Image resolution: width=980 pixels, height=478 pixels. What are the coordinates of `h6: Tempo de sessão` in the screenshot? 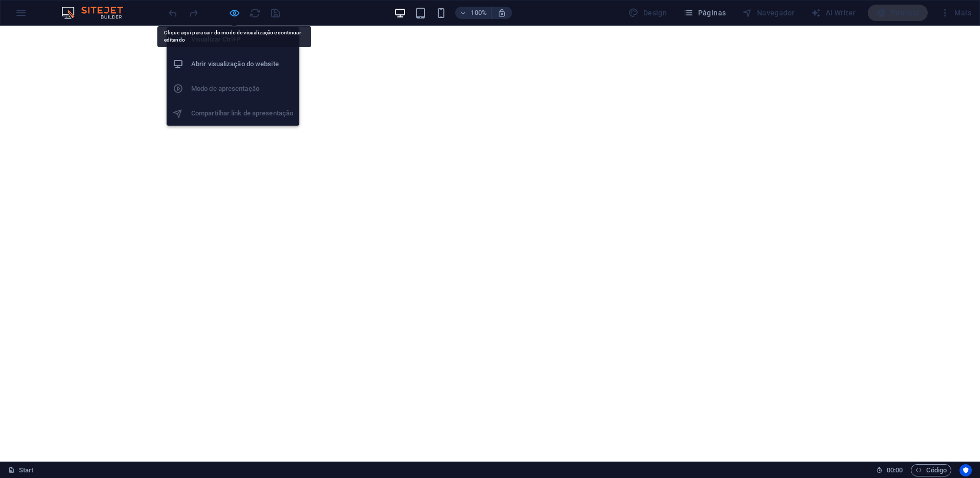 It's located at (889, 470).